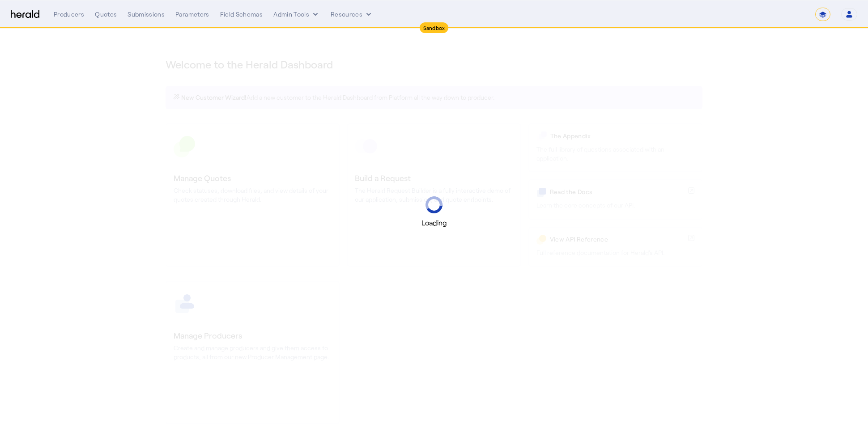 This screenshot has height=424, width=868. What do you see at coordinates (146, 15) in the screenshot?
I see `div: Submissions` at bounding box center [146, 15].